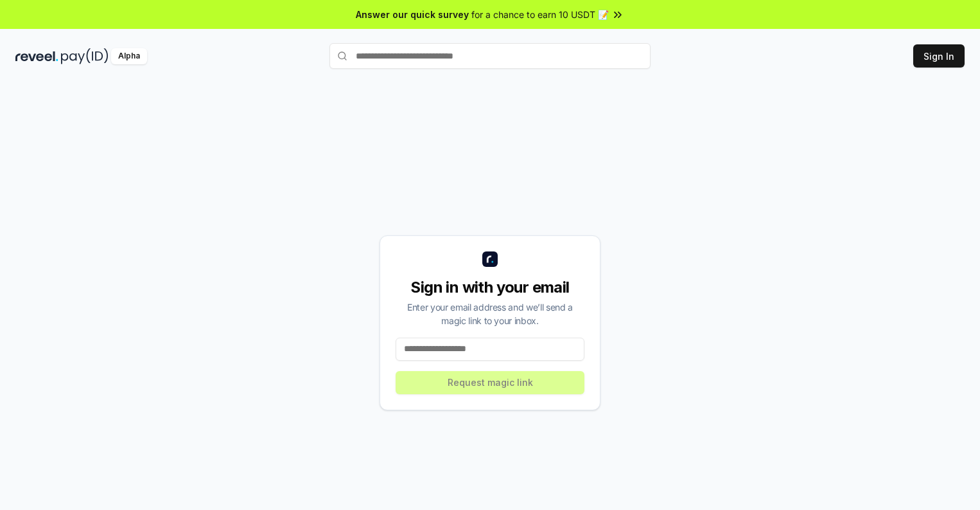 The height and width of the screenshot is (510, 980). I want to click on img: pay_id, so click(85, 56).